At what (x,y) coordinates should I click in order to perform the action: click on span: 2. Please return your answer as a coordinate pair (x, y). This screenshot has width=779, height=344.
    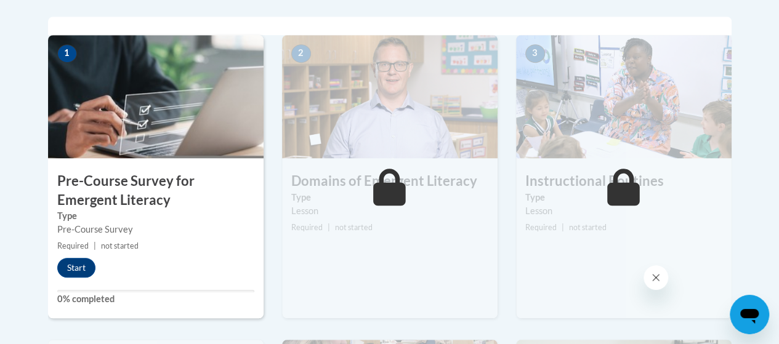
    Looking at the image, I should click on (301, 54).